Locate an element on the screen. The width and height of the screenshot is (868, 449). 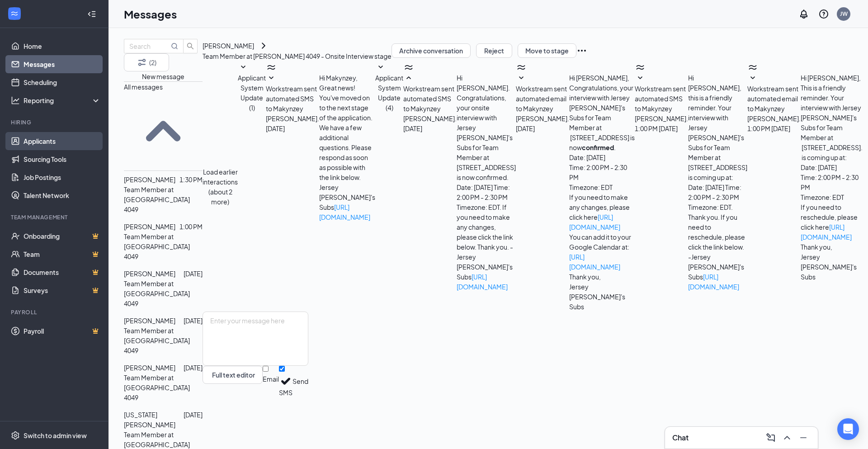
button: Full text editorPen is located at coordinates (232, 375).